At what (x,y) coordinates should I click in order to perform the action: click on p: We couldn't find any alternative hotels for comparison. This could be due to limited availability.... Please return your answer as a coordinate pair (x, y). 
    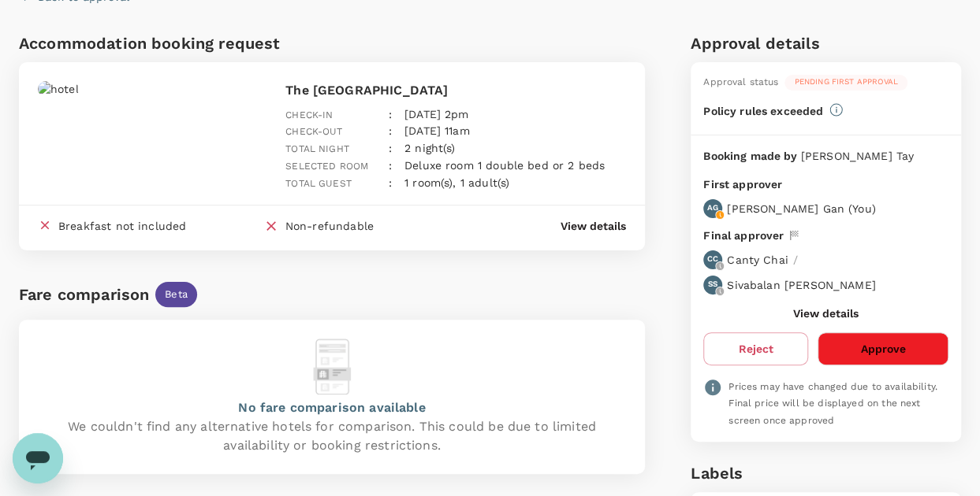
    Looking at the image, I should click on (332, 436).